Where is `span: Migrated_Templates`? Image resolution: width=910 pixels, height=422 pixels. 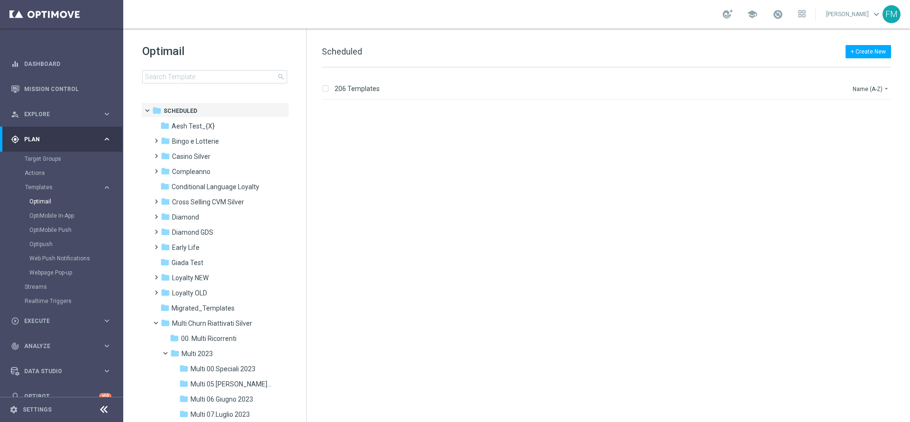 span: Migrated_Templates is located at coordinates (203, 308).